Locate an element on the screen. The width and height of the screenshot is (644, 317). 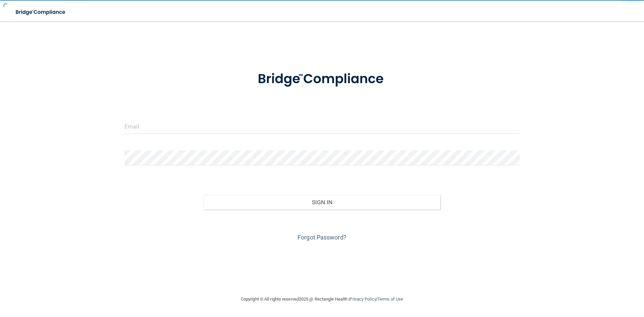
button: Sign In is located at coordinates (322, 202).